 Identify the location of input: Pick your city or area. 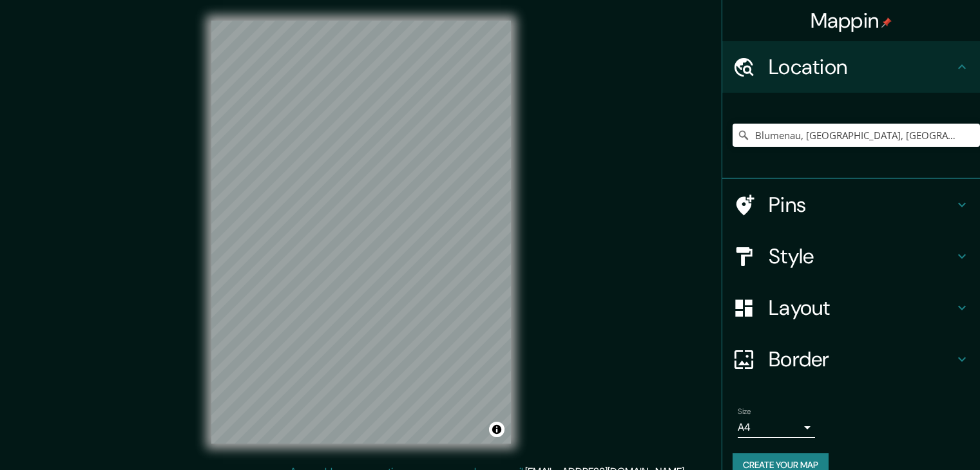
(857, 135).